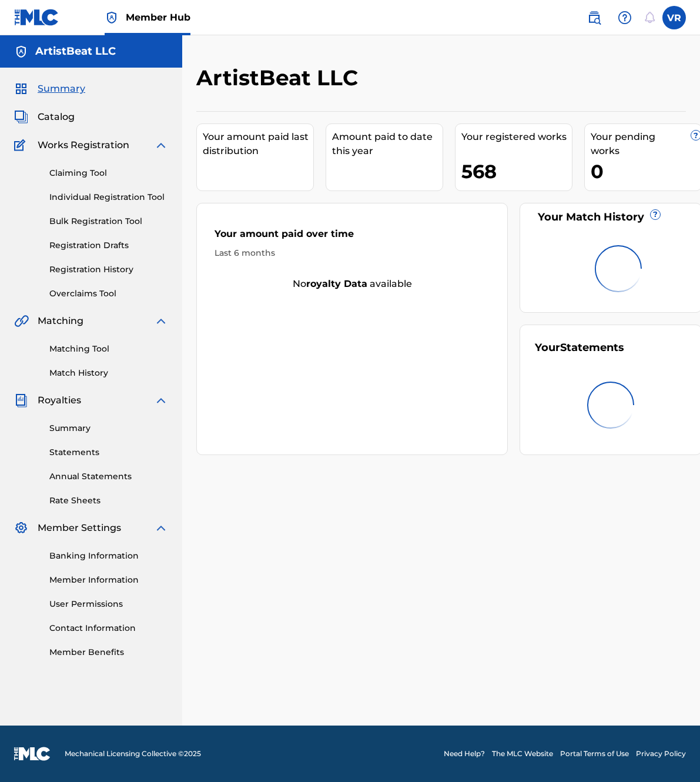 The width and height of the screenshot is (700, 782). I want to click on span: Works Registration, so click(84, 145).